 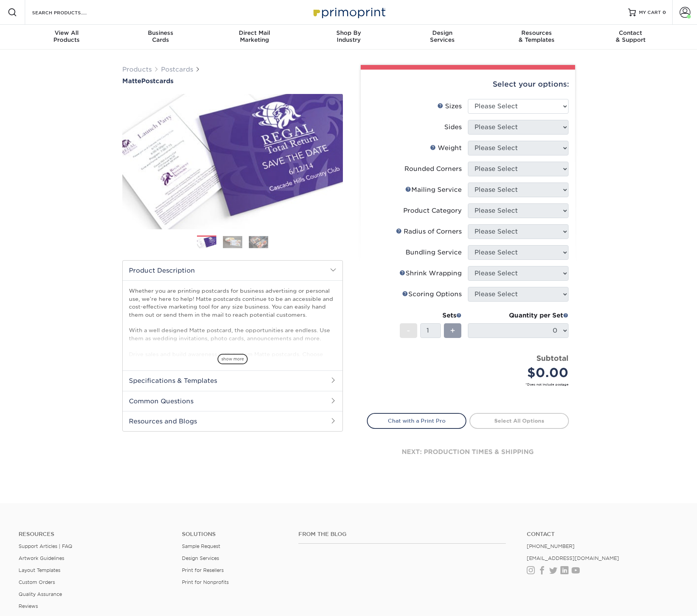 I want to click on div: Sides, so click(x=453, y=127).